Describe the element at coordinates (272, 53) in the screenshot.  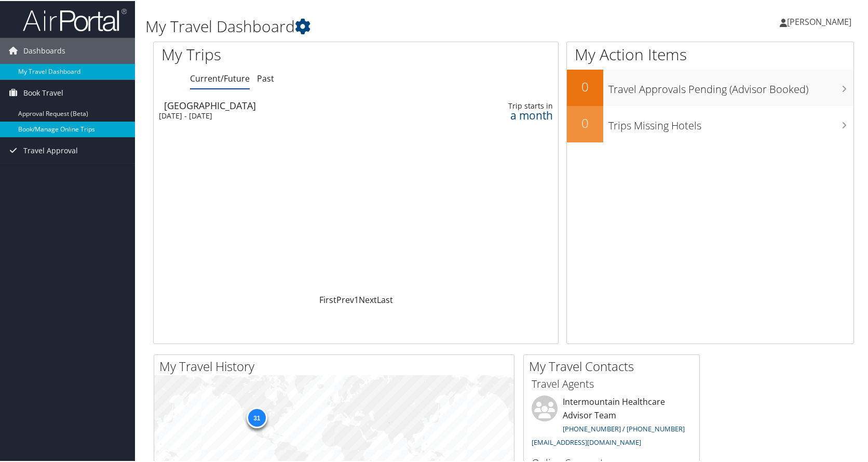
I see `h1: My Trips` at that location.